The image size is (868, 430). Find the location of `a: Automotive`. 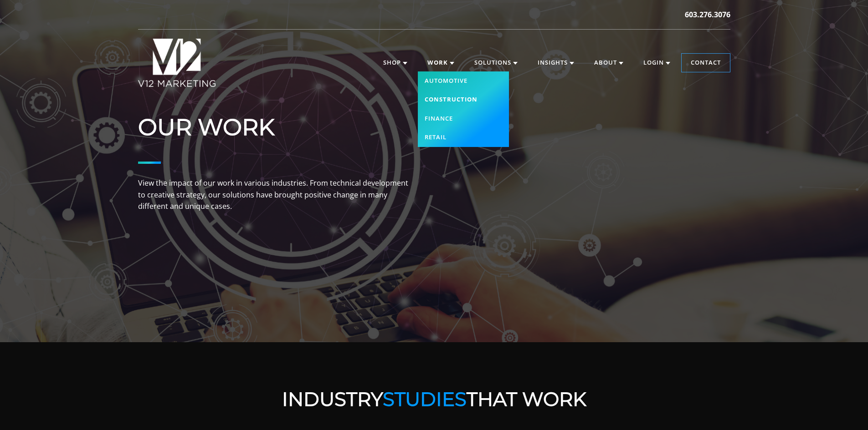

a: Automotive is located at coordinates (463, 81).